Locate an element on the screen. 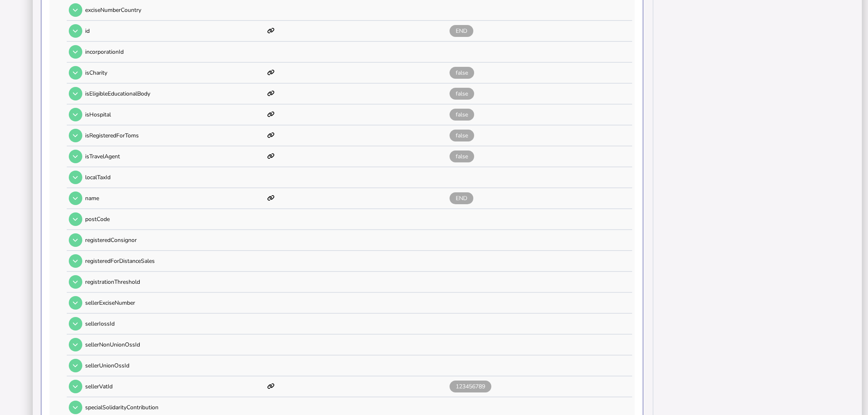  p: postCode is located at coordinates (175, 219).